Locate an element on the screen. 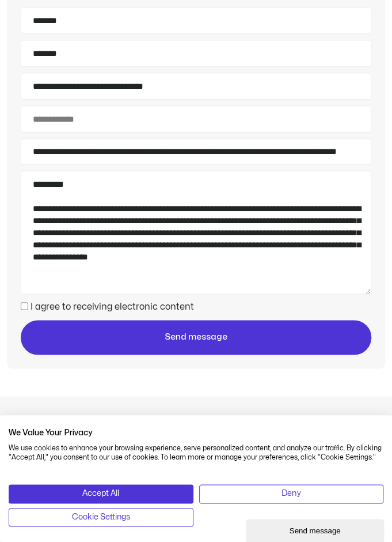 Image resolution: width=392 pixels, height=542 pixels. label: I agree to receiving electronic content is located at coordinates (112, 307).